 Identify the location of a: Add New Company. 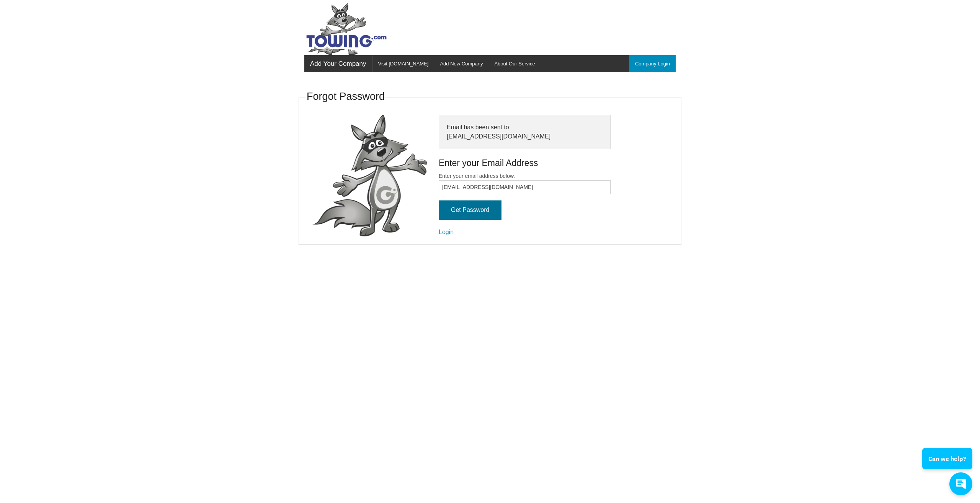
(461, 64).